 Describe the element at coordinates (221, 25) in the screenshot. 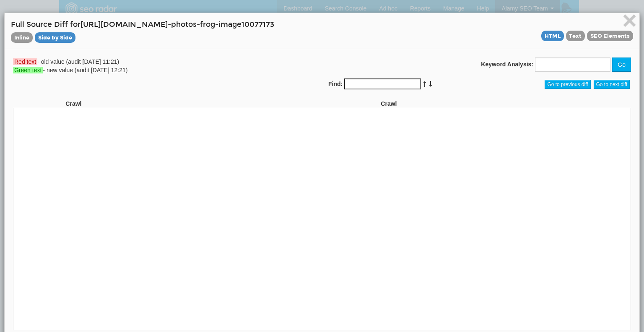

I see `span: -photos-frog-image10077173` at that location.